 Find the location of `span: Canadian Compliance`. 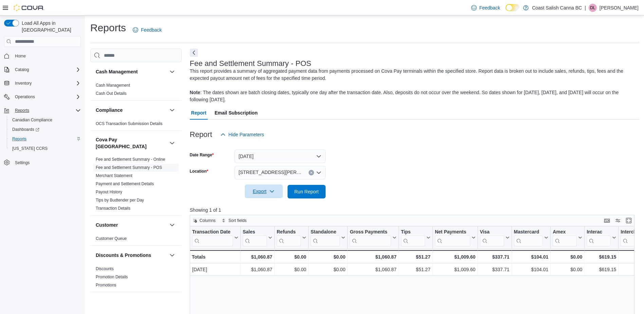

span: Canadian Compliance is located at coordinates (32, 120).